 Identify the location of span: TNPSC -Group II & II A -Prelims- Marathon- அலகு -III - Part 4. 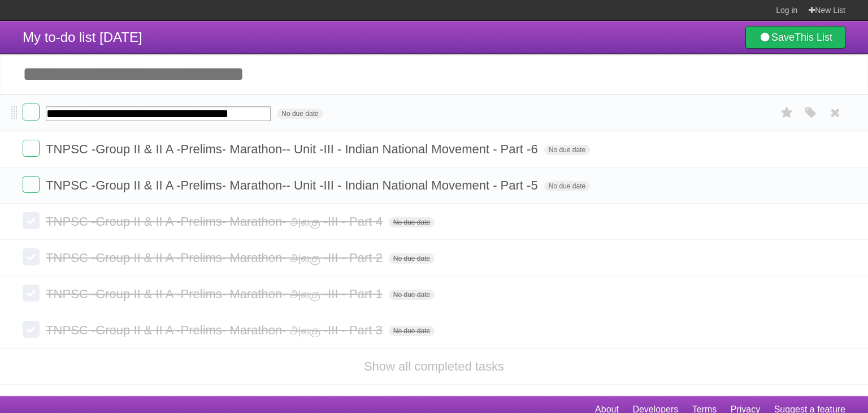
(215, 221).